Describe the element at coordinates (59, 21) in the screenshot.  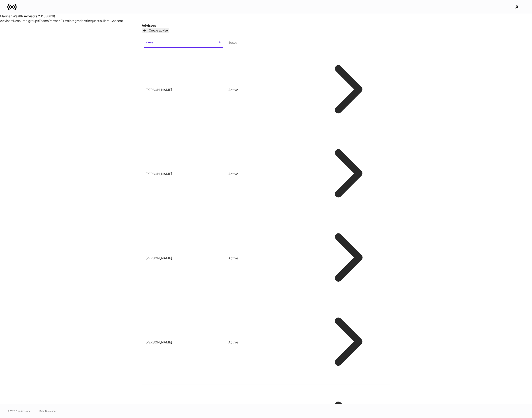
I see `a: Partner Firms` at that location.